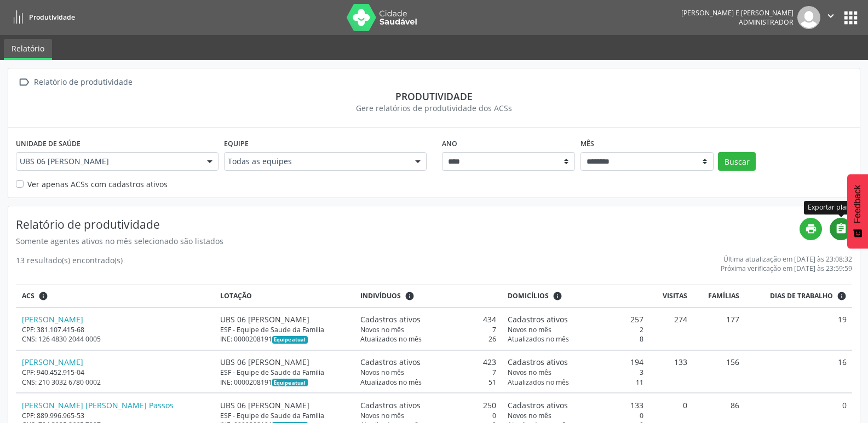 The image size is (868, 423). Describe the element at coordinates (850, 18) in the screenshot. I see `button: apps` at that location.